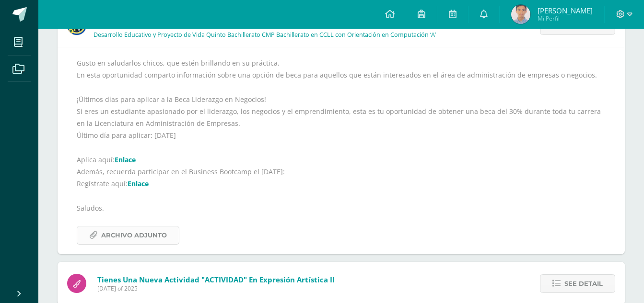 Image resolution: width=644 pixels, height=303 pixels. What do you see at coordinates (134, 235) in the screenshot?
I see `span: Archivo Adjunto` at bounding box center [134, 235].